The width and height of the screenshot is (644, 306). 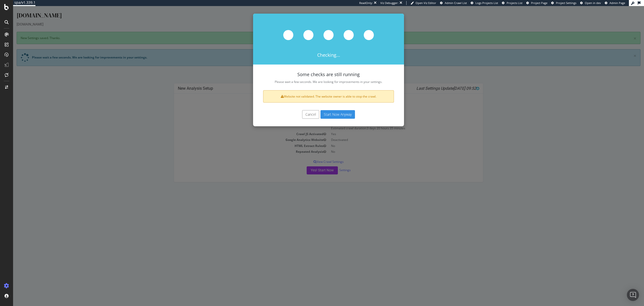 I want to click on div: Viz Debugger:, so click(x=390, y=3).